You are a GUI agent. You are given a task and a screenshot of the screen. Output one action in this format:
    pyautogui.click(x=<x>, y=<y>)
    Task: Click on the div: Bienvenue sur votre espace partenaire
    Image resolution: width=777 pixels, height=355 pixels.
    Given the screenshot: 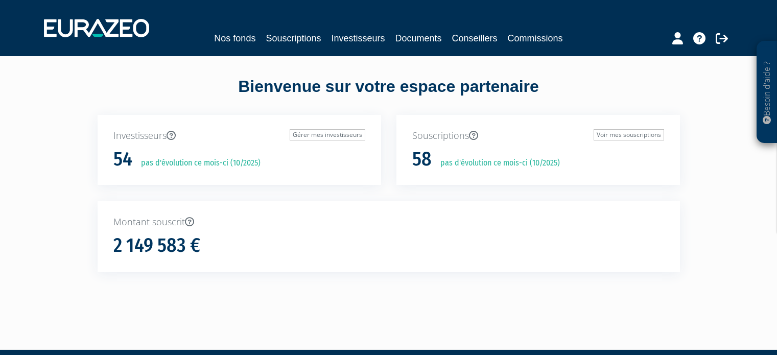 What is the action you would take?
    pyautogui.click(x=389, y=95)
    